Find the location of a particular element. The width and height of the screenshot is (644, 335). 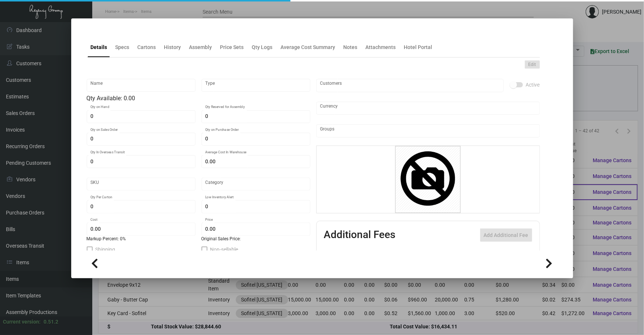

div: Average Cost Summary is located at coordinates (308, 47).